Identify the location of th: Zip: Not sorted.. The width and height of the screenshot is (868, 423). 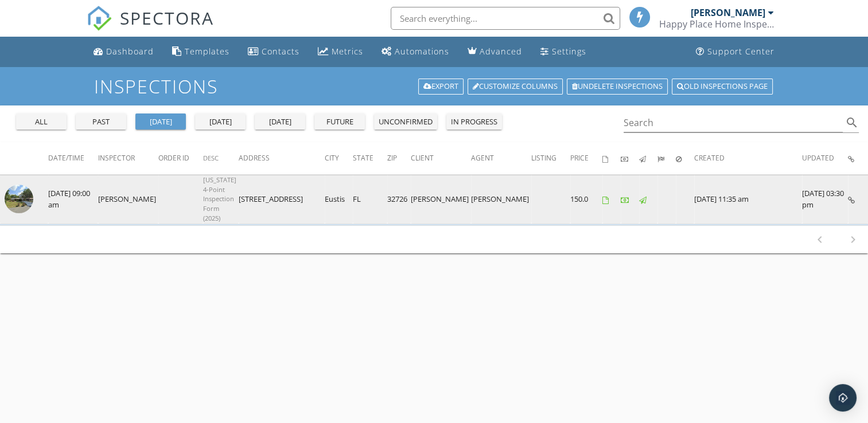
(399, 158).